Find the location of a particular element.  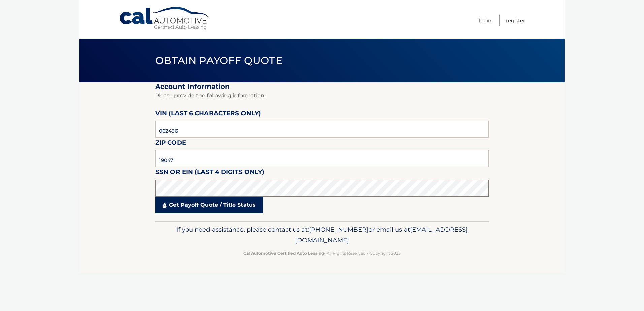

label: VIN (last 6 characters only) is located at coordinates (208, 115).